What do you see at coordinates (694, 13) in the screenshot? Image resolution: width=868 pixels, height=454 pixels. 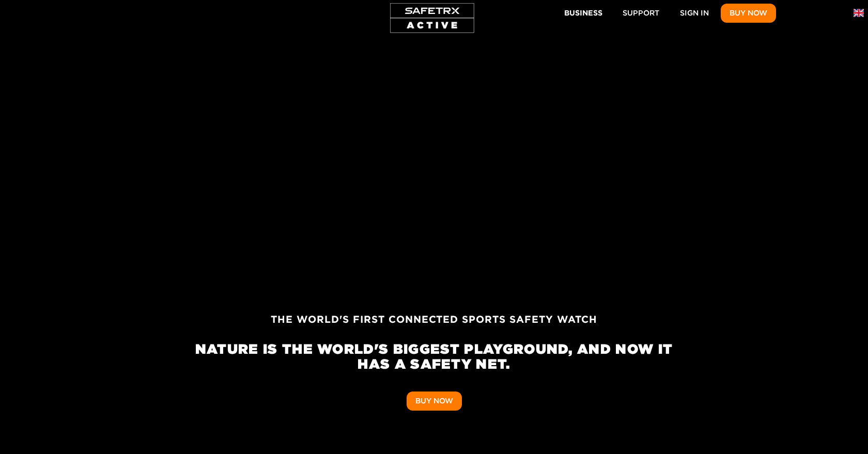 I see `span: Sign In` at bounding box center [694, 13].